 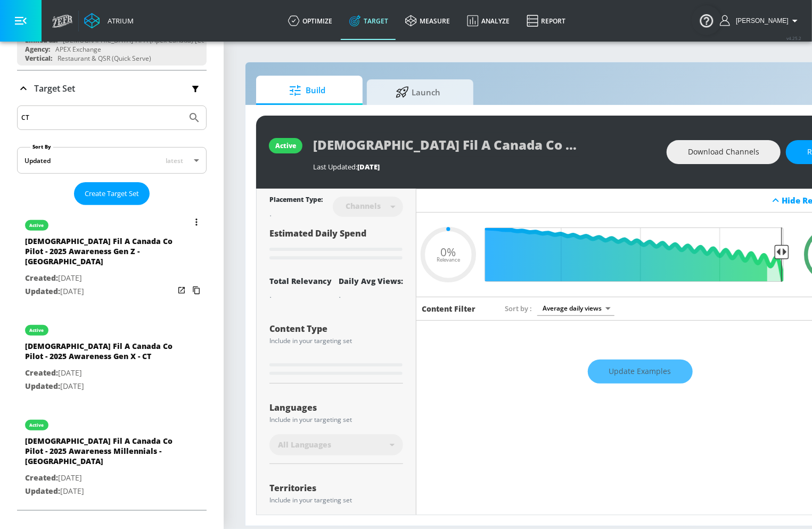 What do you see at coordinates (39, 58) in the screenshot?
I see `div: Vertical:` at bounding box center [39, 58].